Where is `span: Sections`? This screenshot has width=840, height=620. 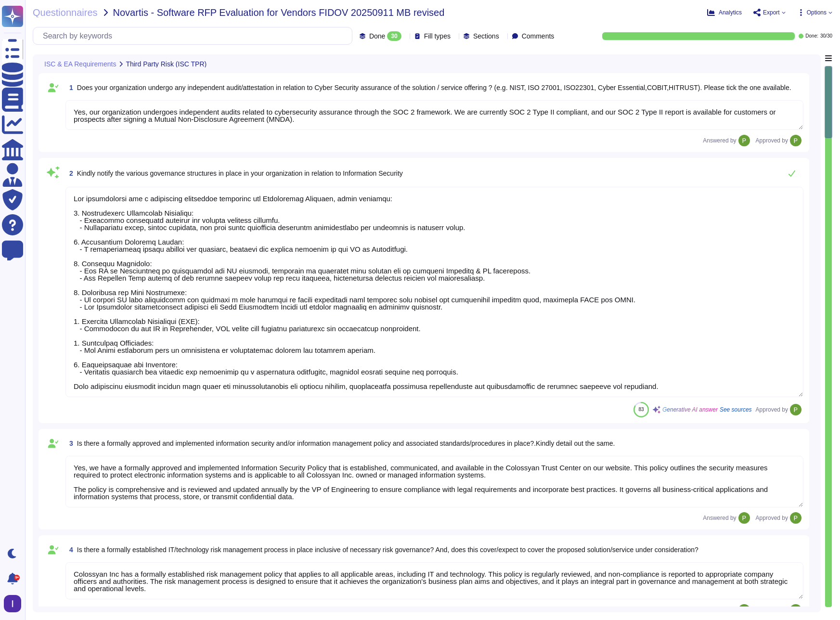 span: Sections is located at coordinates (487, 37).